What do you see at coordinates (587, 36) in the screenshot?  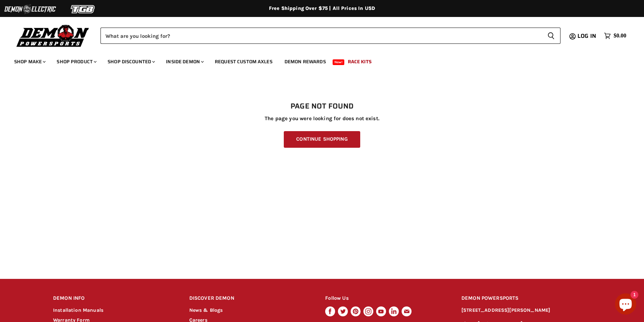 I see `a: Log in` at bounding box center [587, 36].